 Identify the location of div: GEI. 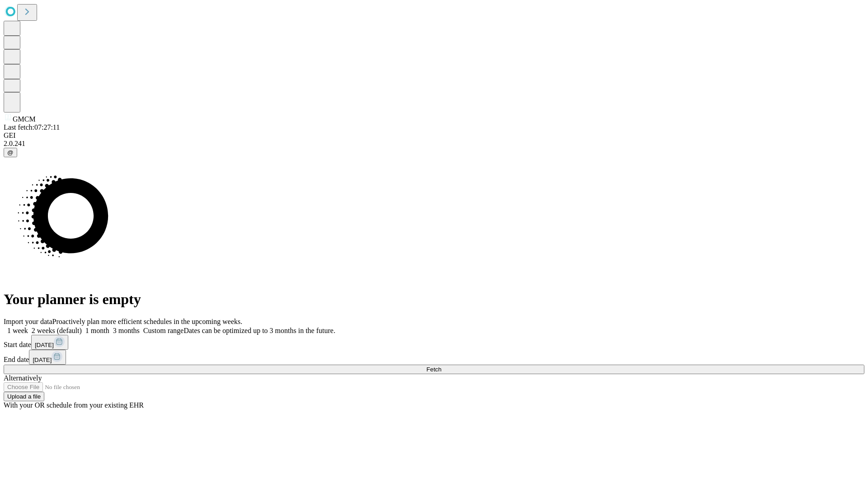
(434, 136).